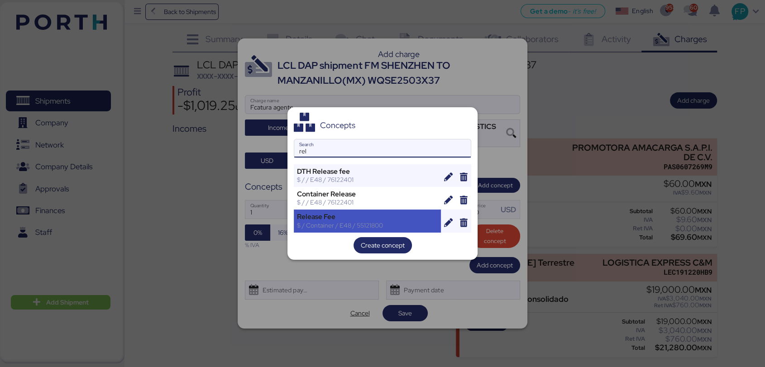  What do you see at coordinates (383, 245) in the screenshot?
I see `button: Create concept` at bounding box center [383, 245].